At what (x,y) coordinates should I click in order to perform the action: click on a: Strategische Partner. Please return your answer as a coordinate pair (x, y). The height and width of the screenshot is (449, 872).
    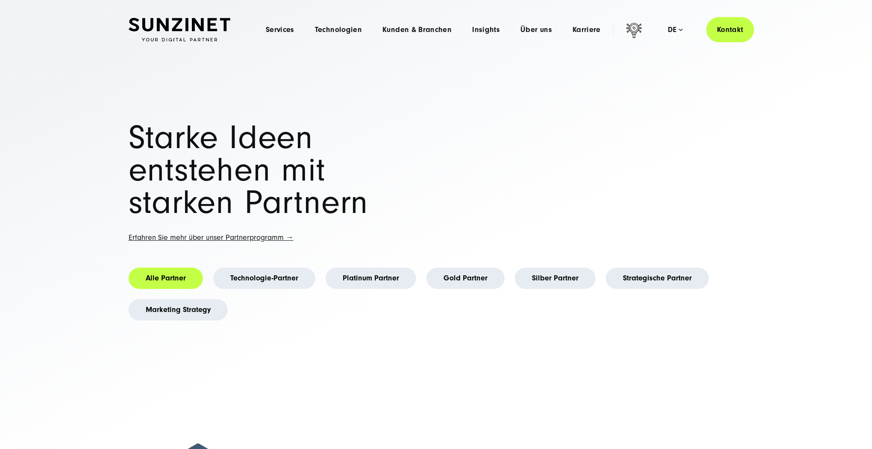
    Looking at the image, I should click on (657, 279).